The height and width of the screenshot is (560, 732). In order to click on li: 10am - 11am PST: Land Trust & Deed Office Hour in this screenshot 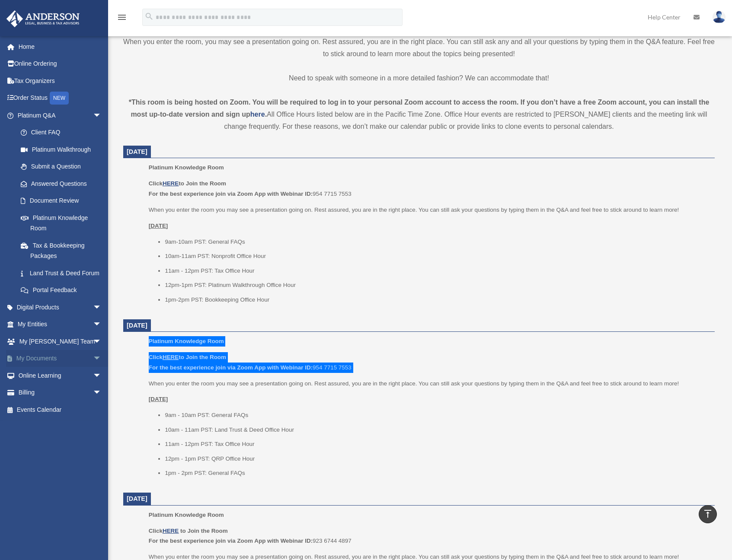, I will do `click(437, 430)`.